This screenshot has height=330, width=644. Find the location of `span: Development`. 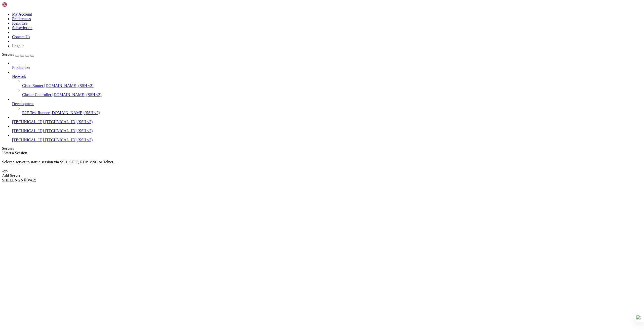

span: Development is located at coordinates (23, 104).